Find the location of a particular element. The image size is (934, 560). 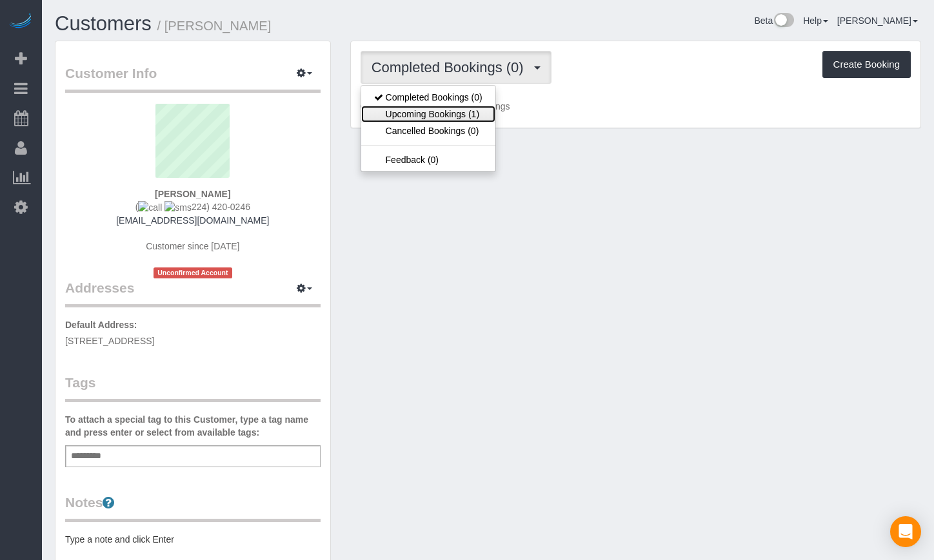

legend: Notes is located at coordinates (193, 508).